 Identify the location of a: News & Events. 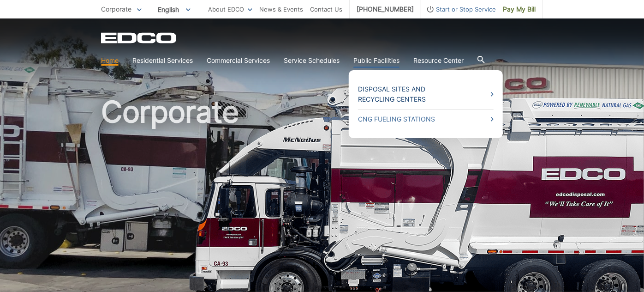
(281, 9).